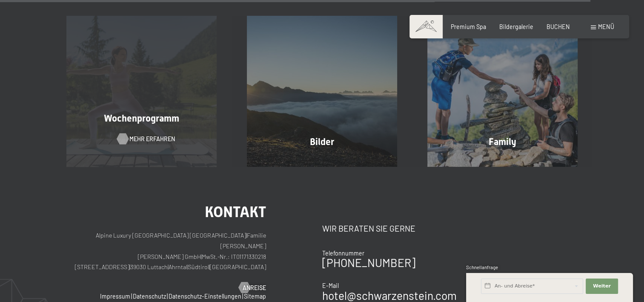 This screenshot has width=644, height=302. What do you see at coordinates (468, 26) in the screenshot?
I see `a: Premium Spa` at bounding box center [468, 26].